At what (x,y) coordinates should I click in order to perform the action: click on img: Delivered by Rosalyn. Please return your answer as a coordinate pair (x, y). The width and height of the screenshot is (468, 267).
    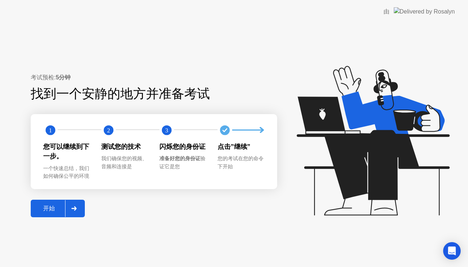
    Looking at the image, I should click on (424, 11).